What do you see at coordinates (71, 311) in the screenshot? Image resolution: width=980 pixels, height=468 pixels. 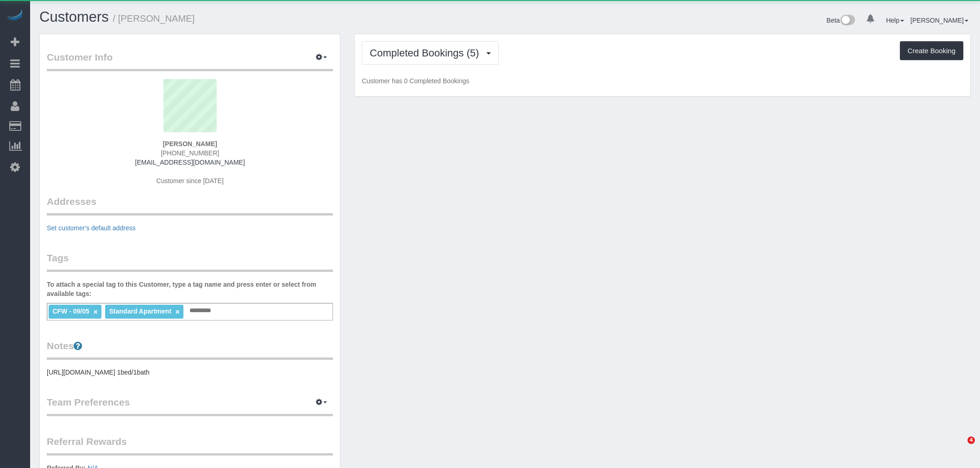 I see `span: CFW - 09/05` at bounding box center [71, 311].